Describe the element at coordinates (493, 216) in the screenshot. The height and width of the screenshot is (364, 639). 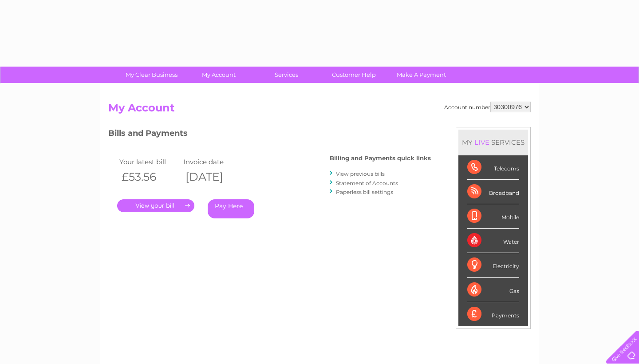
I see `div: Mobile` at that location.